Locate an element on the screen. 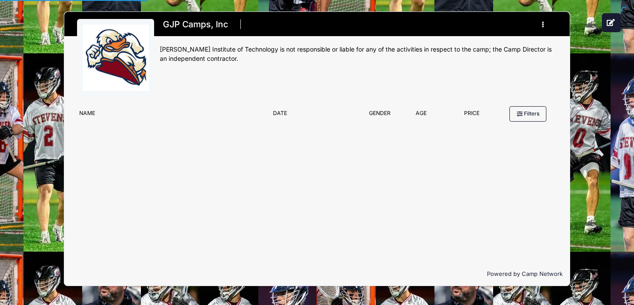 Image resolution: width=634 pixels, height=305 pixels. div: Age is located at coordinates (421, 115).